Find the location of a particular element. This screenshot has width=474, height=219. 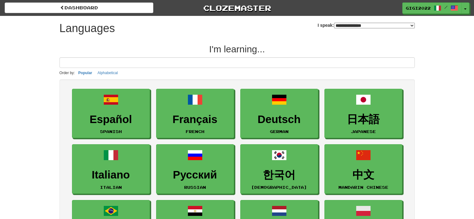

small: Mandarin Chinese is located at coordinates (363, 187).